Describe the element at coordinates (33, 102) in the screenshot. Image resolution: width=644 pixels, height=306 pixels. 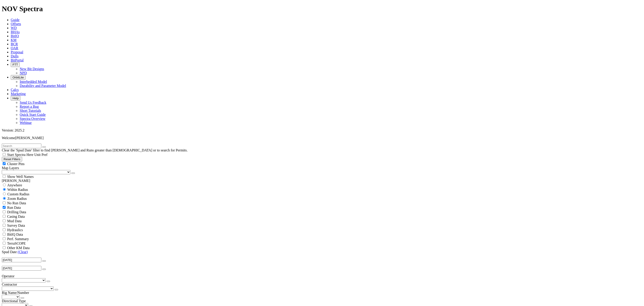
I see `a: Send Us Feedback` at that location.